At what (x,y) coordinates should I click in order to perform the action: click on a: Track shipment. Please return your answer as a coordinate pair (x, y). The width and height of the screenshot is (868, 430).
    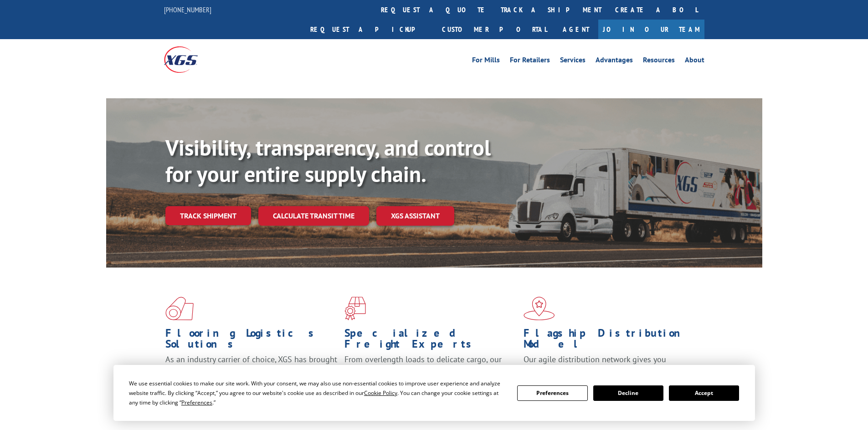
    Looking at the image, I should click on (208, 216).